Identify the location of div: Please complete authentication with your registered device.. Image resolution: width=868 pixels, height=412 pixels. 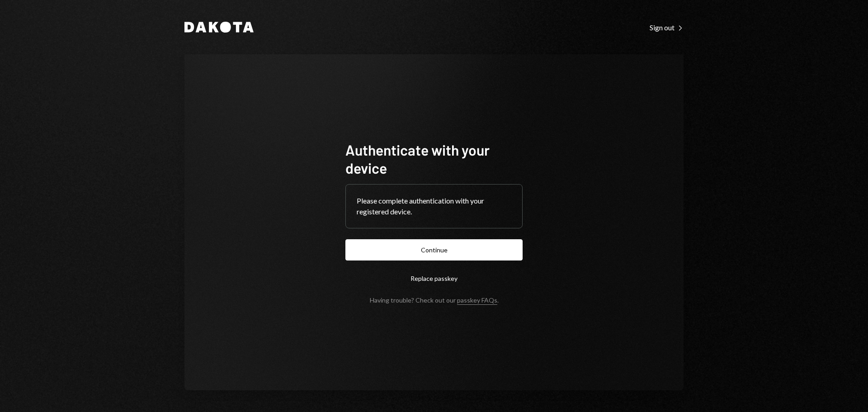
(434, 206).